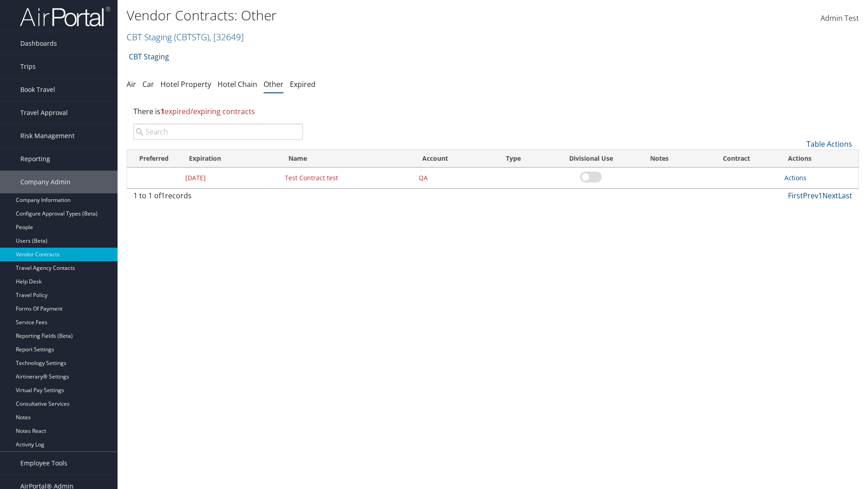 The width and height of the screenshot is (868, 489). Describe the element at coordinates (591, 158) in the screenshot. I see `th: Divisional Use: activate to sort column ascending` at that location.